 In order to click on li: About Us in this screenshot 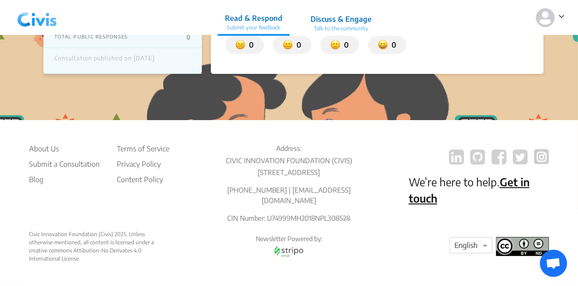, I will do `click(64, 149)`.